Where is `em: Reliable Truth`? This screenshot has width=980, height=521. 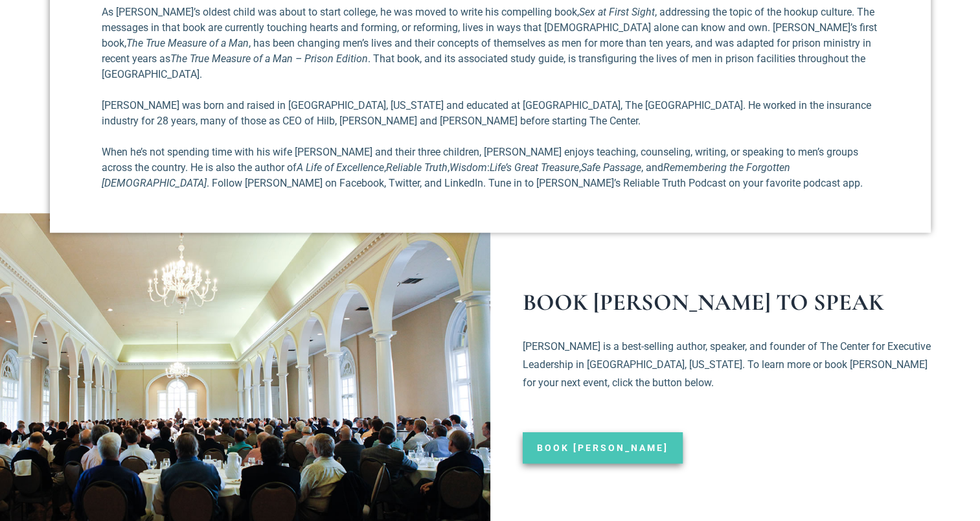
em: Reliable Truth is located at coordinates (416, 167).